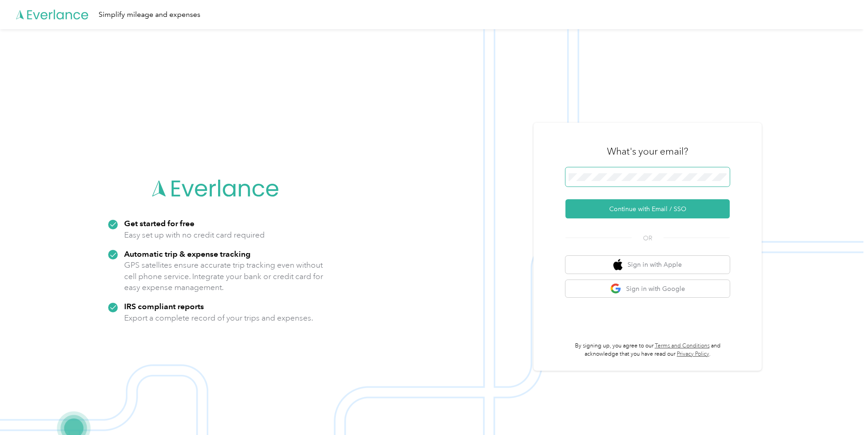  I want to click on button: apple logoSign in with Apple, so click(648, 264).